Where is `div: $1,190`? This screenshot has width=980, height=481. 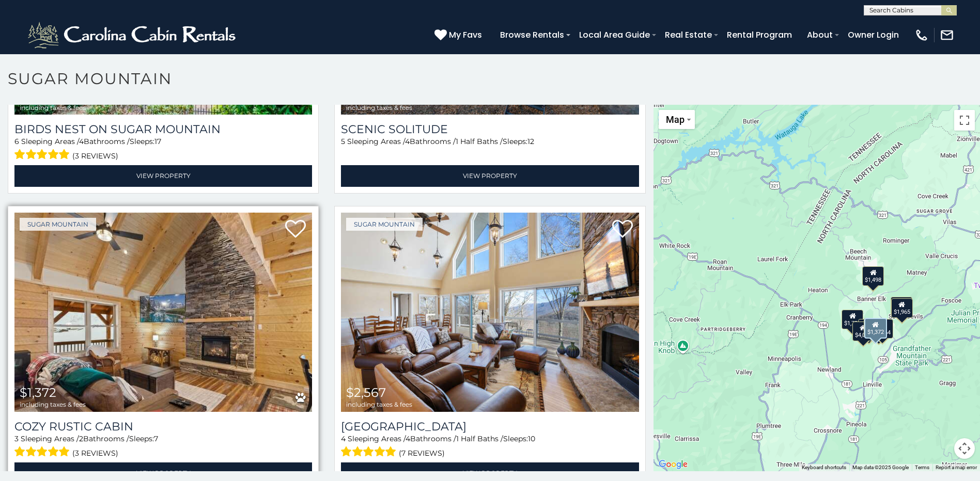
div: $1,190 is located at coordinates (901, 307).